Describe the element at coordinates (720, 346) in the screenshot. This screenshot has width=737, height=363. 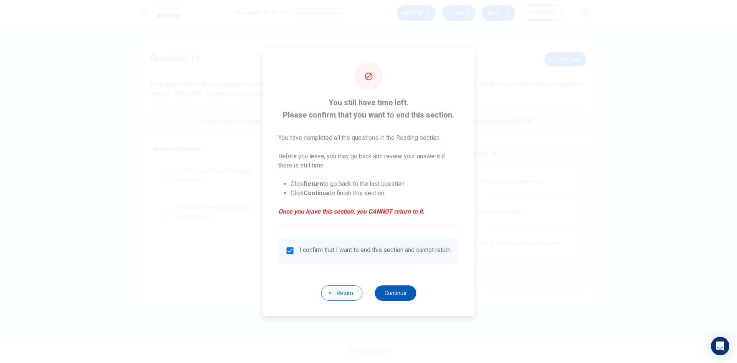
I see `div: Open Intercom Messenger` at that location.